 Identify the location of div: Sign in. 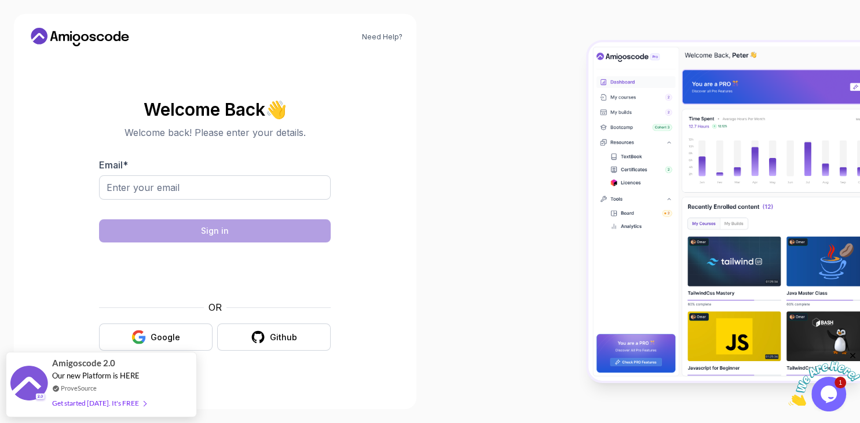
(215, 231).